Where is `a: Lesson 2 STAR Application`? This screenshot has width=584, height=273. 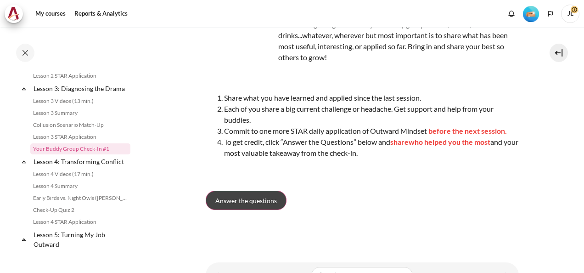 a: Lesson 2 STAR Application is located at coordinates (80, 76).